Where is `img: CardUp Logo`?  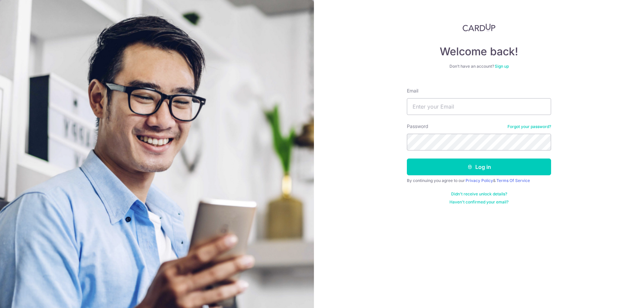 img: CardUp Logo is located at coordinates (479, 28).